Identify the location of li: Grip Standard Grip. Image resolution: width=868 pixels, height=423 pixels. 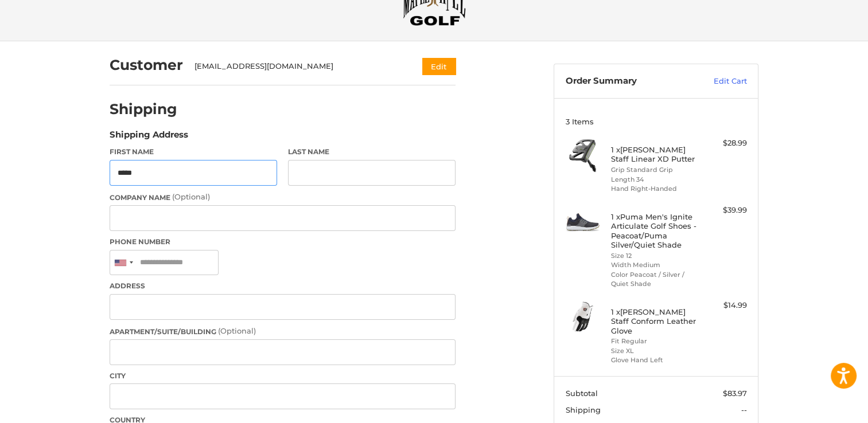
(655, 170).